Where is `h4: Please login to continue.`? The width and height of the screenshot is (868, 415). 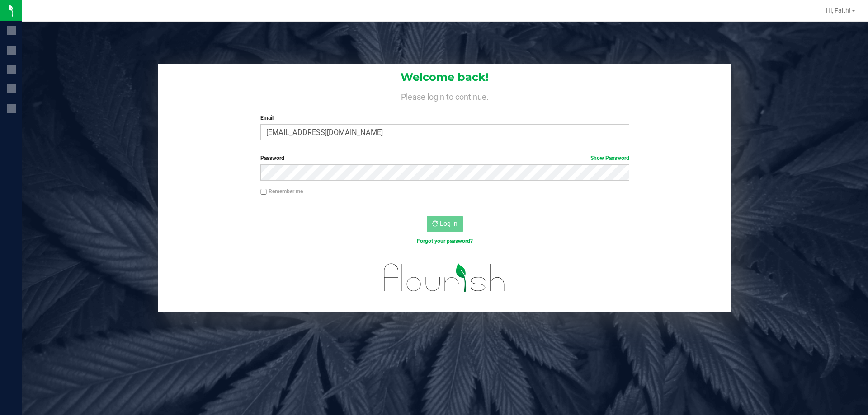 h4: Please login to continue. is located at coordinates (445, 96).